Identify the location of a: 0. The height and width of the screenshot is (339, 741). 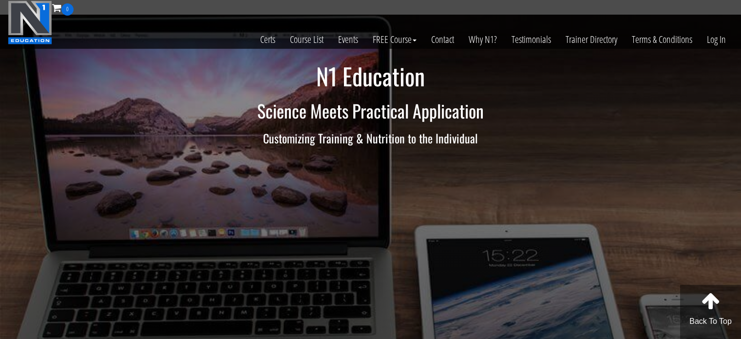
(63, 7).